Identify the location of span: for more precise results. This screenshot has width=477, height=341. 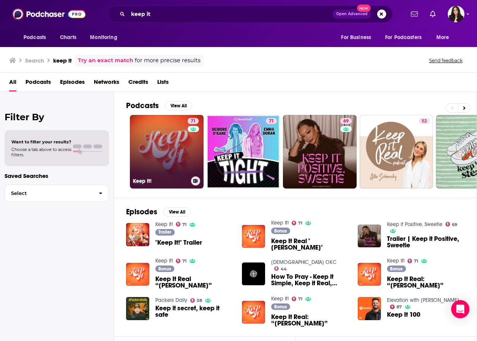
(167, 60).